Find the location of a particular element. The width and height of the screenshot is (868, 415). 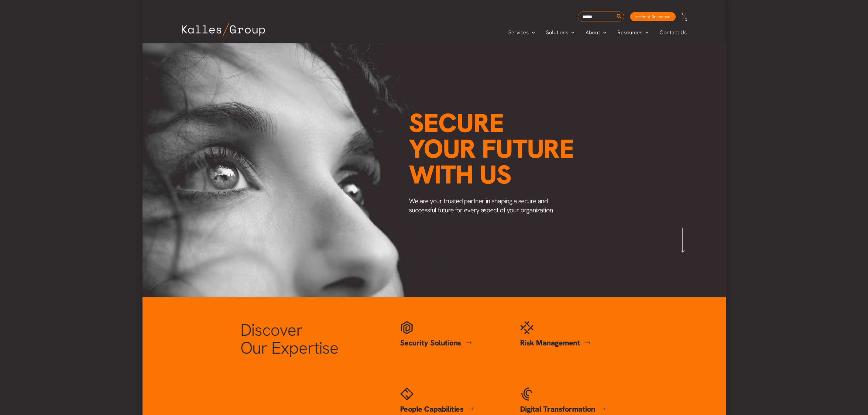

a: Contact Us is located at coordinates (673, 32).